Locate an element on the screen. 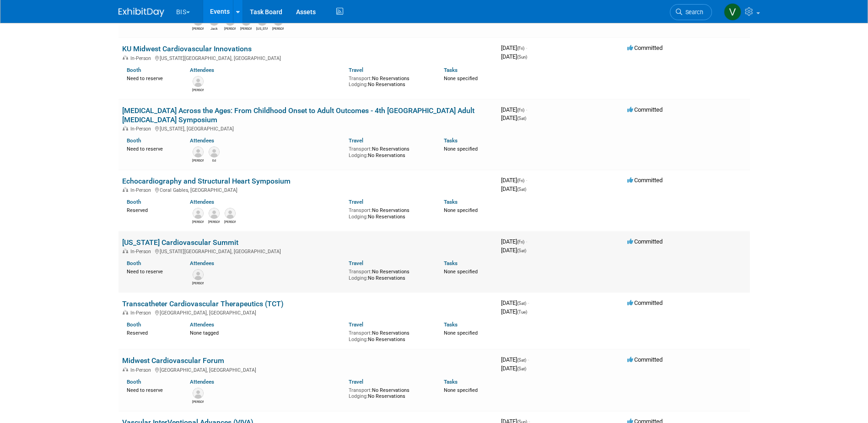  div: Reserved is located at coordinates (152, 332).